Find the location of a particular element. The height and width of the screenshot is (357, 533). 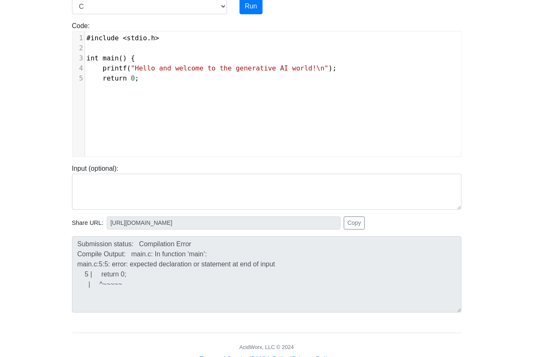

span: h is located at coordinates (153, 38).